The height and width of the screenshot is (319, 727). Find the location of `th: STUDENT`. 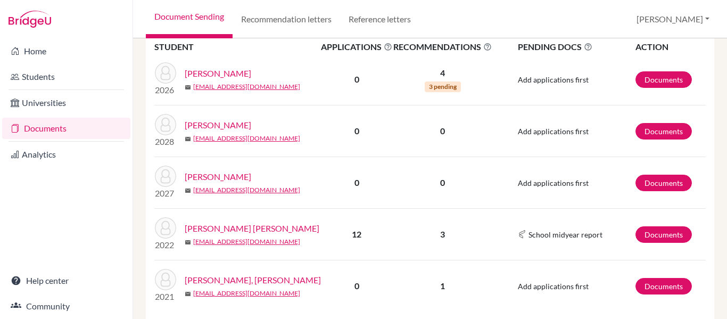

th: STUDENT is located at coordinates (238, 47).